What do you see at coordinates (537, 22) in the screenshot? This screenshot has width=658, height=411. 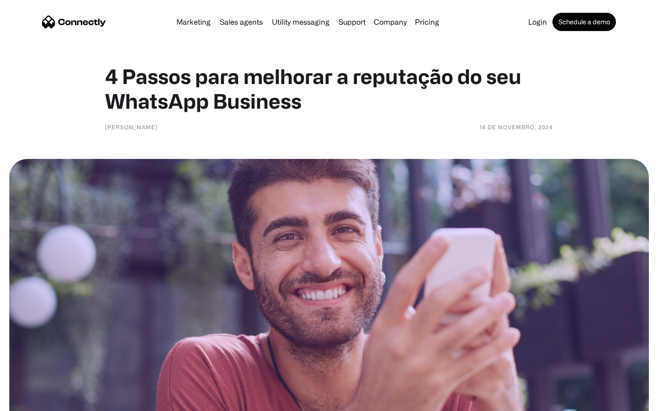 I see `a: Login` at bounding box center [537, 22].